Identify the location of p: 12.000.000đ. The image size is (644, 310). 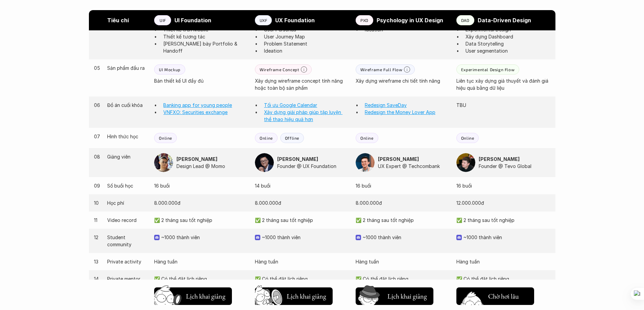
(503, 203).